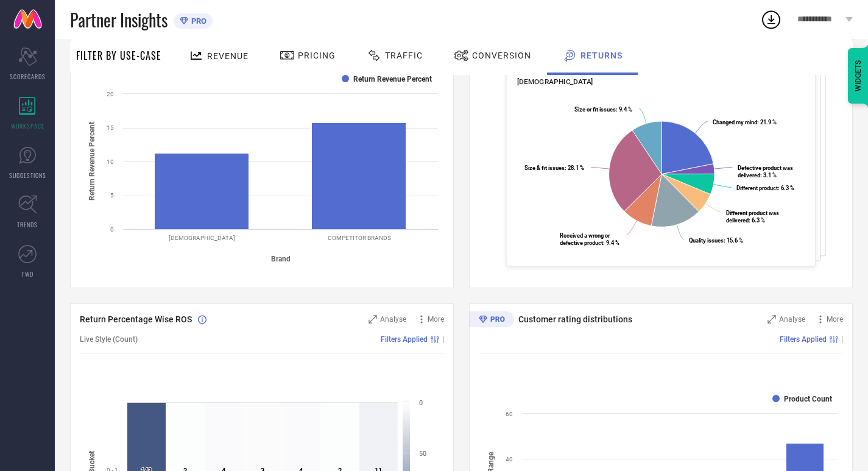  I want to click on span: SUGGESTIONS, so click(27, 175).